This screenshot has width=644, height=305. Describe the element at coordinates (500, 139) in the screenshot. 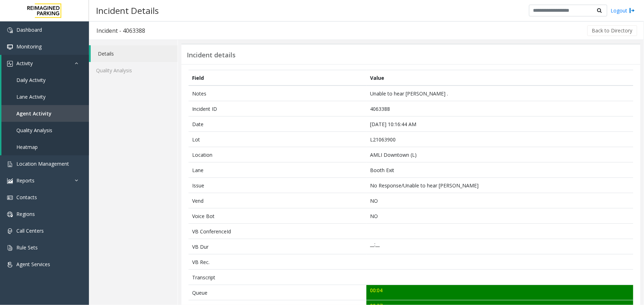

I see `td: L21063900` at that location.